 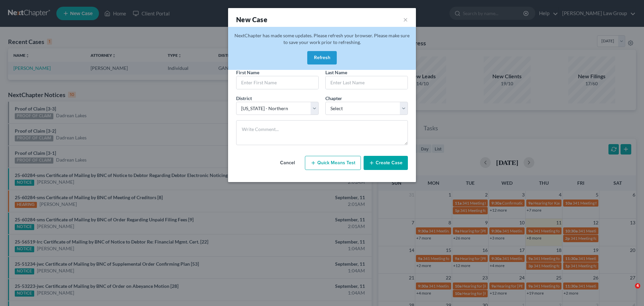 I want to click on input: Enter First Name, so click(x=277, y=82).